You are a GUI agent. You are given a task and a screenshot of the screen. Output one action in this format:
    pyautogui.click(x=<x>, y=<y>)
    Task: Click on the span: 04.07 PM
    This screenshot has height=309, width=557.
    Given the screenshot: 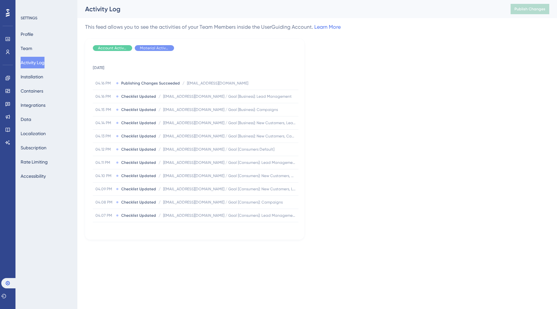 What is the action you would take?
    pyautogui.click(x=104, y=215)
    